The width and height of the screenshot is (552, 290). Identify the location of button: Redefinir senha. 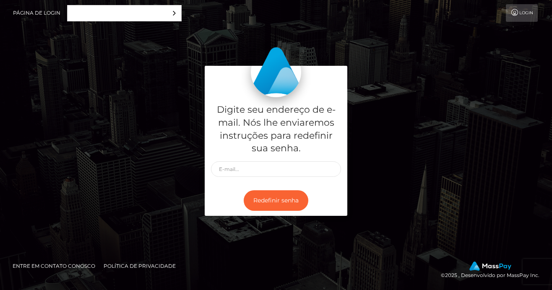
(276, 201).